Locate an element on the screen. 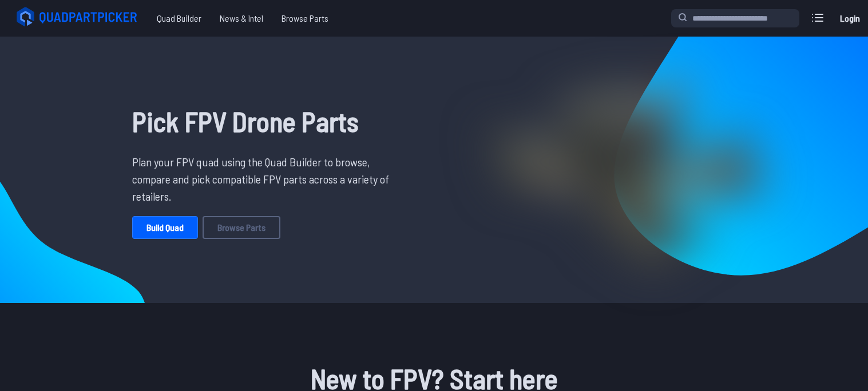 This screenshot has width=868, height=391. h1: Pick FPV Drone Parts is located at coordinates (265, 121).